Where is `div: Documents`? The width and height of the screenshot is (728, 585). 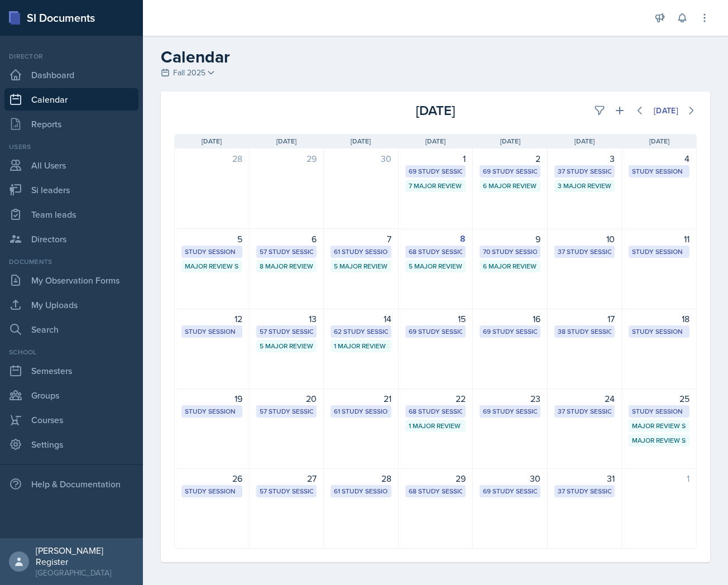 div: Documents is located at coordinates (72, 262).